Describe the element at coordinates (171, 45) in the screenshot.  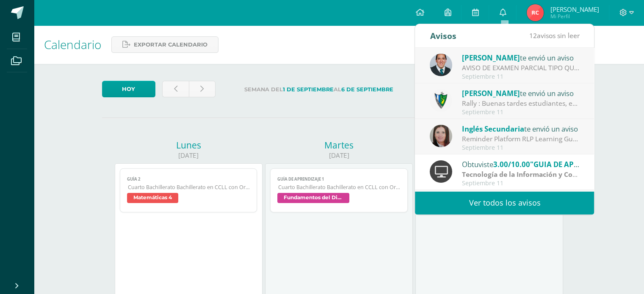
I see `span: Exportar calendario` at that location.